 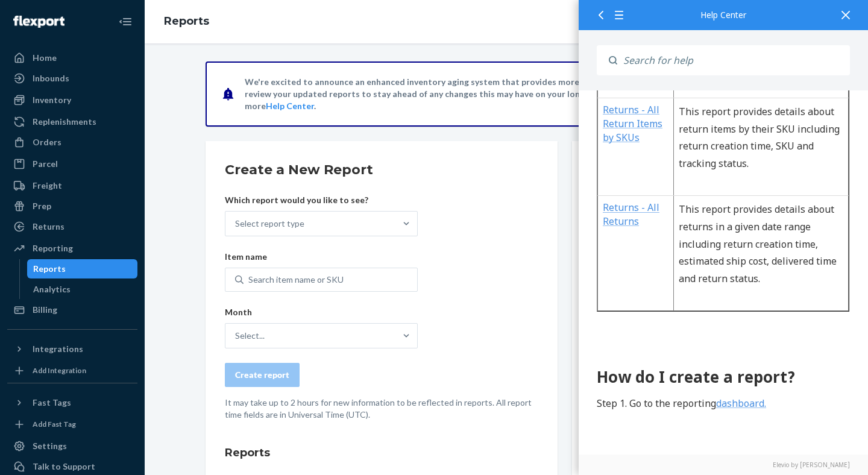 I want to click on p: We're excited to announce an enhanced inventory aging system that provides more accurate insights..., so click(x=505, y=94).